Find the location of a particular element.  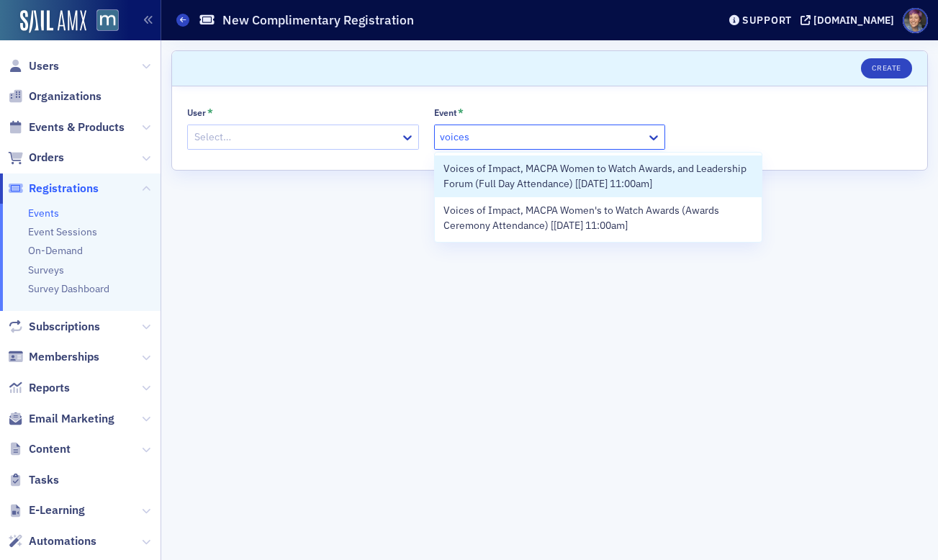

span: Content is located at coordinates (50, 449).